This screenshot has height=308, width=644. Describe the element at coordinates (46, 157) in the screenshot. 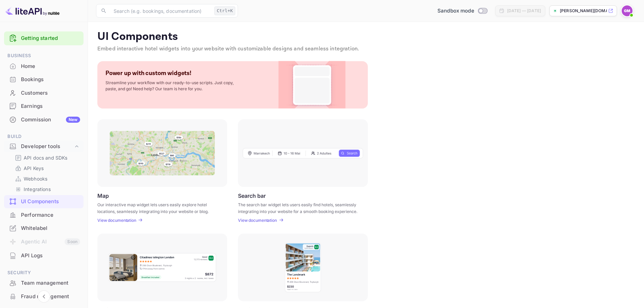

I see `a: API docs and SDKs` at that location.